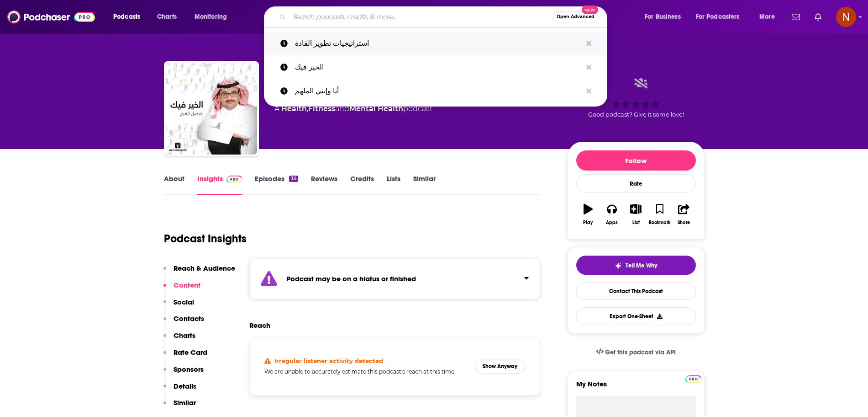 This screenshot has width=868, height=417. Describe the element at coordinates (684, 215) in the screenshot. I see `button: Share` at that location.